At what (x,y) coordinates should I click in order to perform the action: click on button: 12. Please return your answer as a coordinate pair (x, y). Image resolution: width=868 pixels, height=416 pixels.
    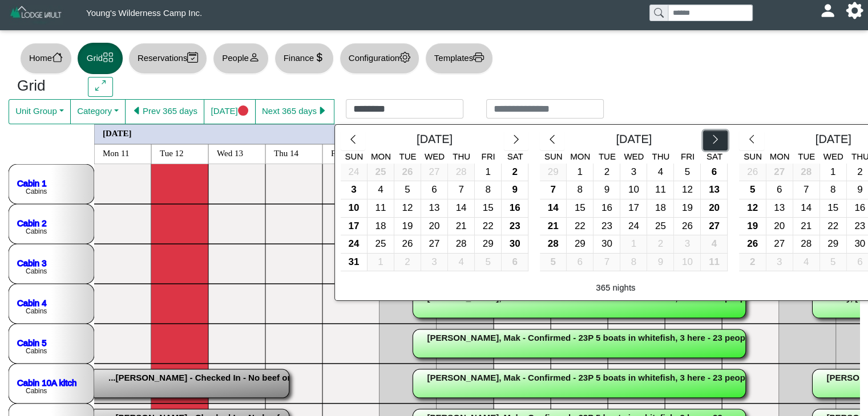
    Looking at the image, I should click on (408, 209).